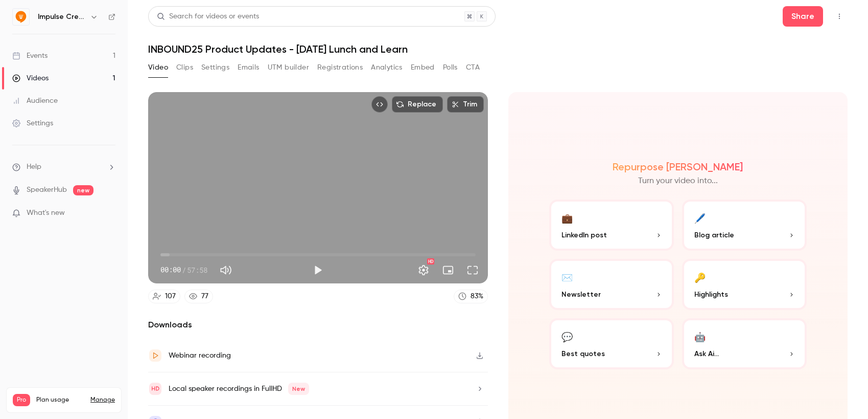 Image resolution: width=868 pixels, height=419 pixels. I want to click on li: help-dropdown-opener, so click(64, 167).